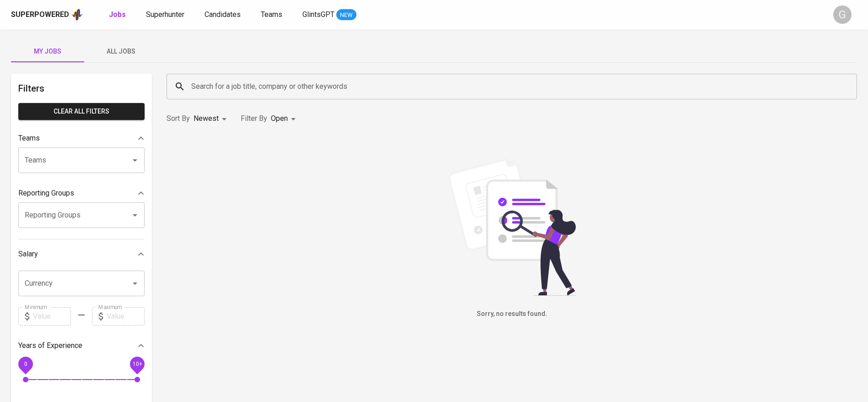  Describe the element at coordinates (77, 14) in the screenshot. I see `img: app logo` at that location.